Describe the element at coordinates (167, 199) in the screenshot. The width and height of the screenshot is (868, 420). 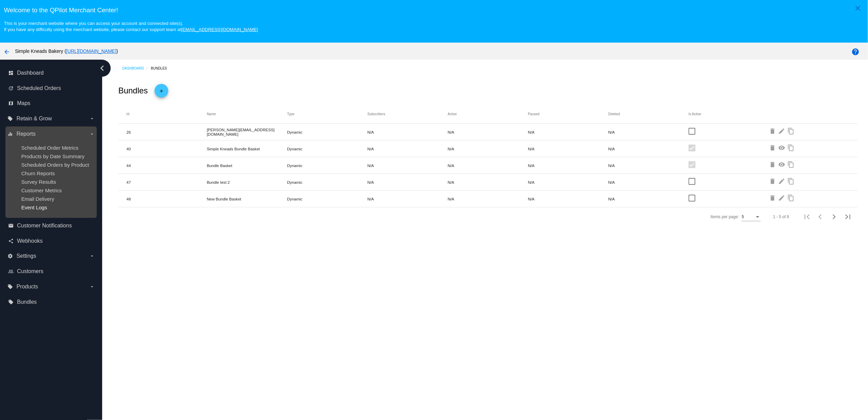
I see `mat-cell: 48` at that location.